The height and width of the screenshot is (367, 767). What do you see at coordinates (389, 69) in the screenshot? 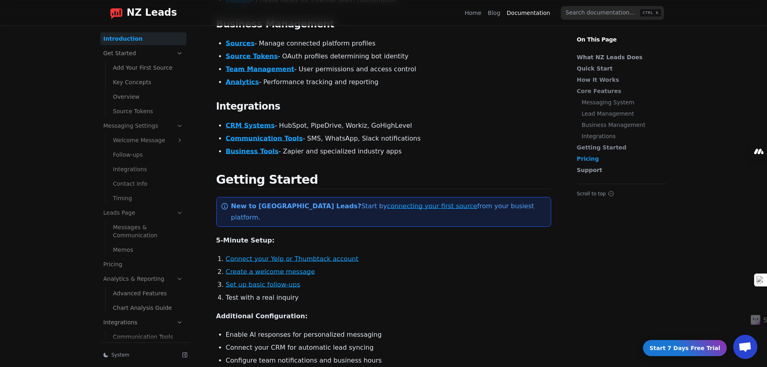
I see `li: - User permissions and access control` at bounding box center [389, 69].